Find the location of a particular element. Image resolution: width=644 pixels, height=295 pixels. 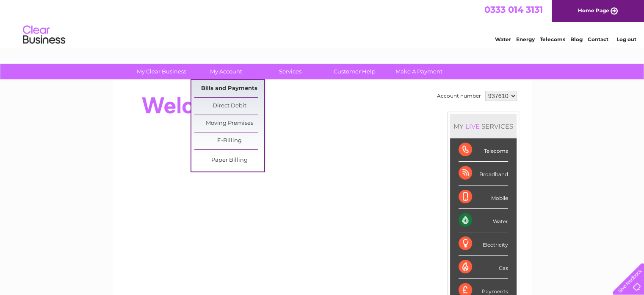

a: Make A Payment is located at coordinates (419, 71).